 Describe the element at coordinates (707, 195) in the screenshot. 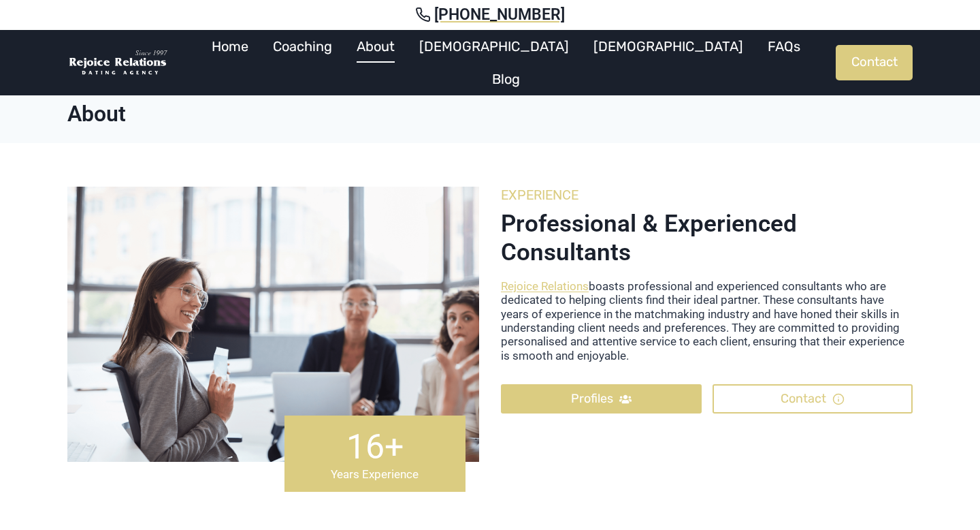

I see `h6: Experience` at that location.